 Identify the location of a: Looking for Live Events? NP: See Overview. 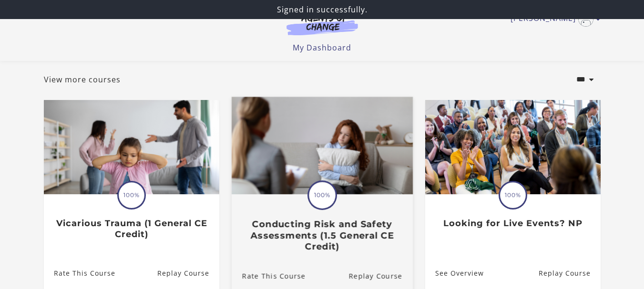
(454, 273).